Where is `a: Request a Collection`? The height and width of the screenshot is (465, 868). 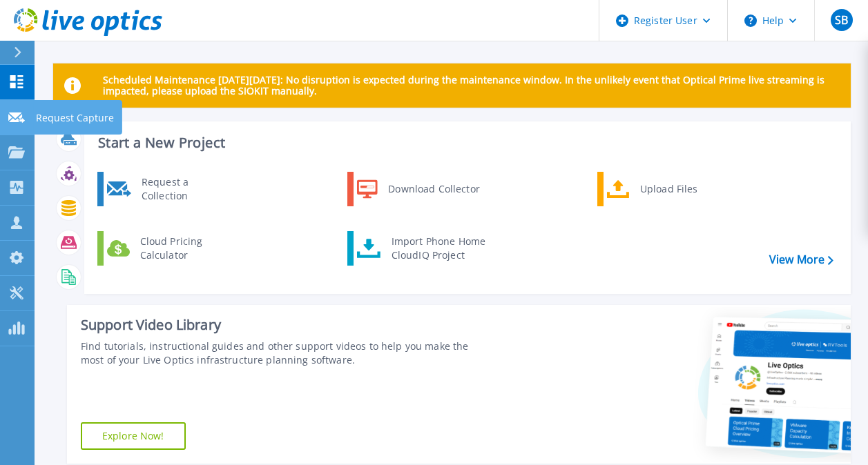
a: Request a Collection is located at coordinates (168, 189).